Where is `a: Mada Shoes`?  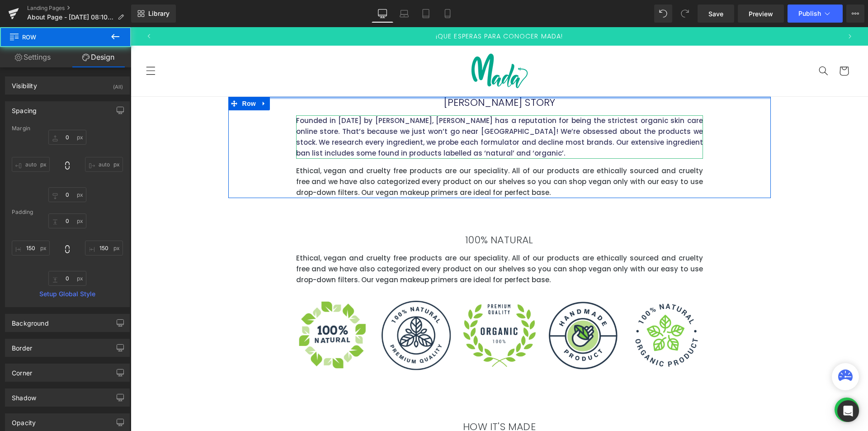
a: Mada Shoes is located at coordinates (369, 44).